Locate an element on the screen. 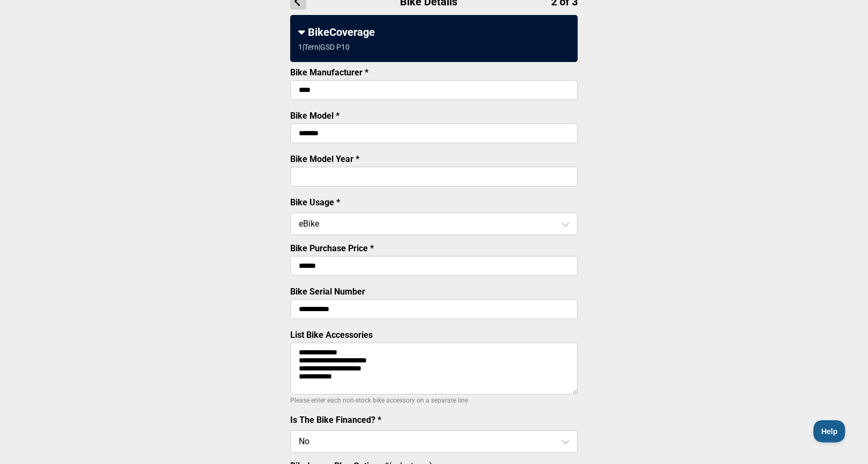 Image resolution: width=868 pixels, height=464 pixels. label: List Bike Accessories is located at coordinates (332, 334).